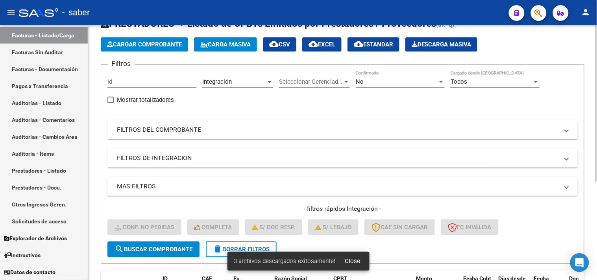 The height and width of the screenshot is (280, 597). Describe the element at coordinates (279, 44) in the screenshot. I see `span: CSV` at that location.